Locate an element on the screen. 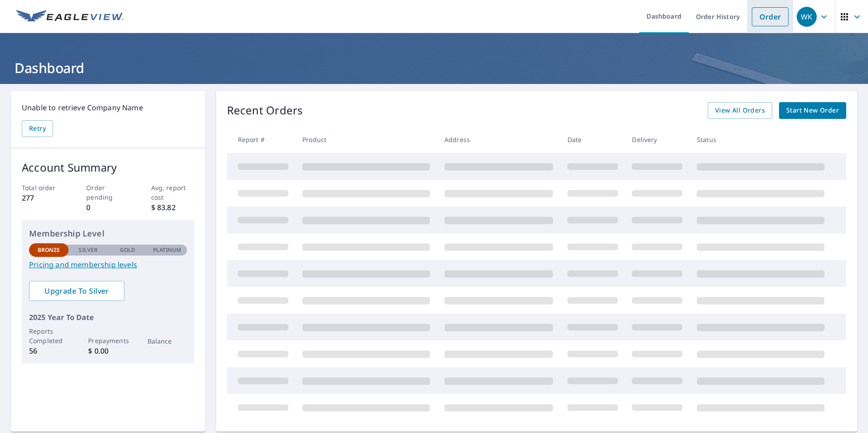 This screenshot has height=433, width=868. span: View All Orders is located at coordinates (740, 111).